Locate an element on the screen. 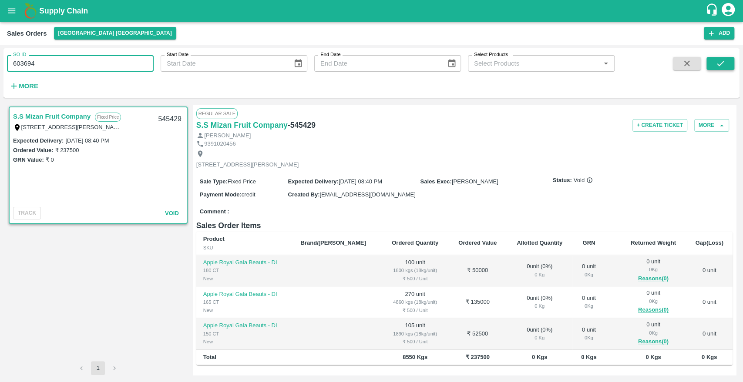 The width and height of the screenshot is (743, 382). label: End Date is located at coordinates (330, 55).